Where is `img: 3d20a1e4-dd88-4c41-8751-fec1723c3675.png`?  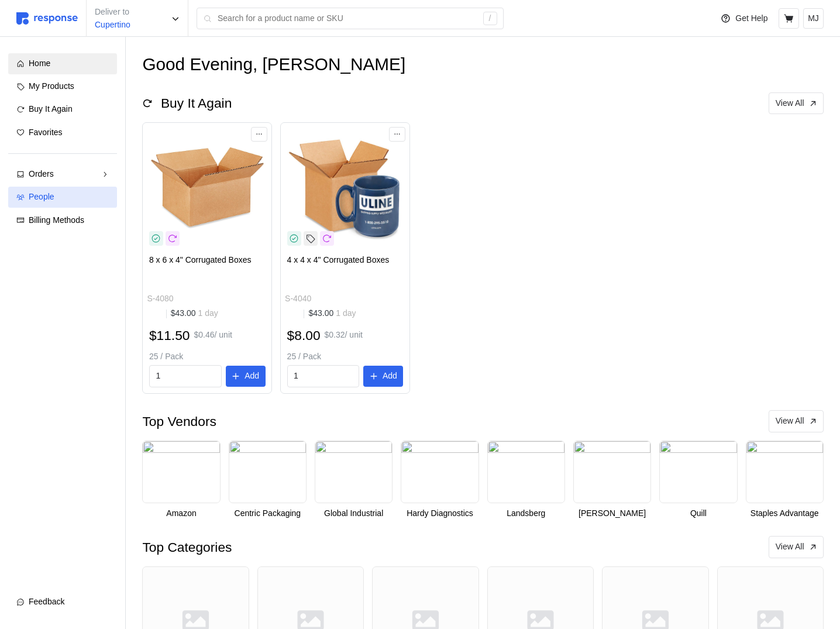 img: 3d20a1e4-dd88-4c41-8751-fec1723c3675.png is located at coordinates (439, 472).